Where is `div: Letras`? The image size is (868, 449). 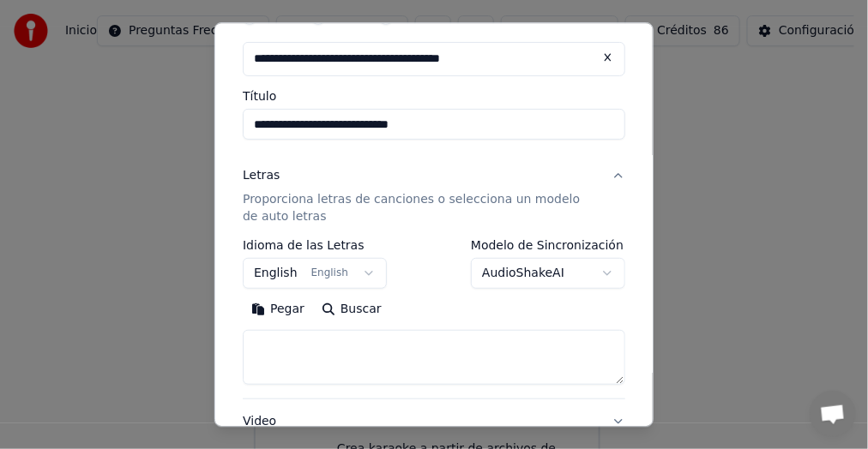 div: Letras is located at coordinates (261, 176).